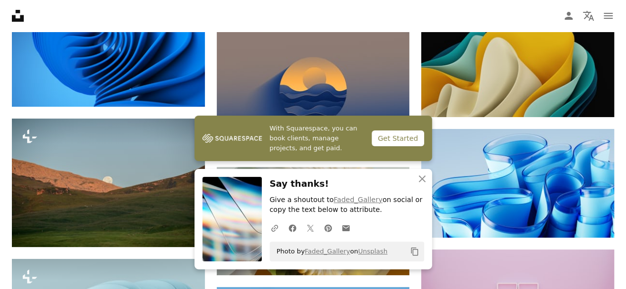 This screenshot has height=289, width=626. What do you see at coordinates (328, 228) in the screenshot?
I see `a: Share on Pinterest` at bounding box center [328, 228].